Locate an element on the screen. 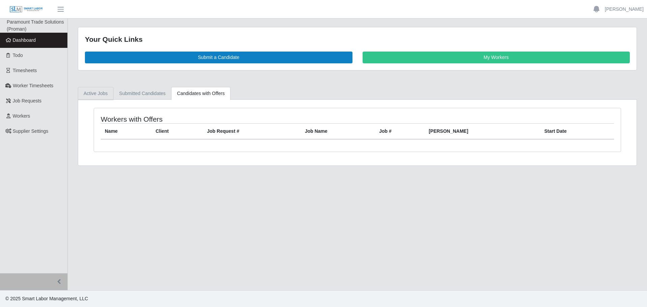 The width and height of the screenshot is (647, 307). th: Start Date is located at coordinates (577, 131).